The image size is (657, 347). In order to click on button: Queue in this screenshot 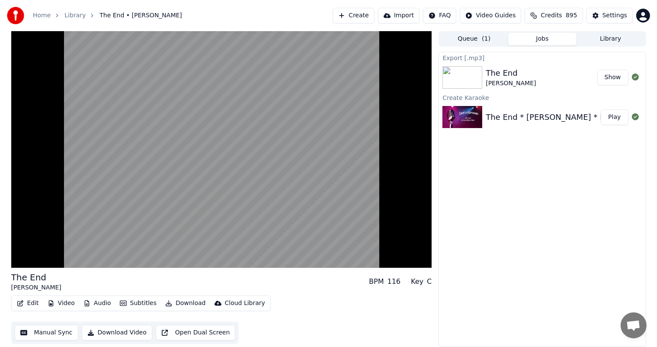, I will do `click(474, 39)`.